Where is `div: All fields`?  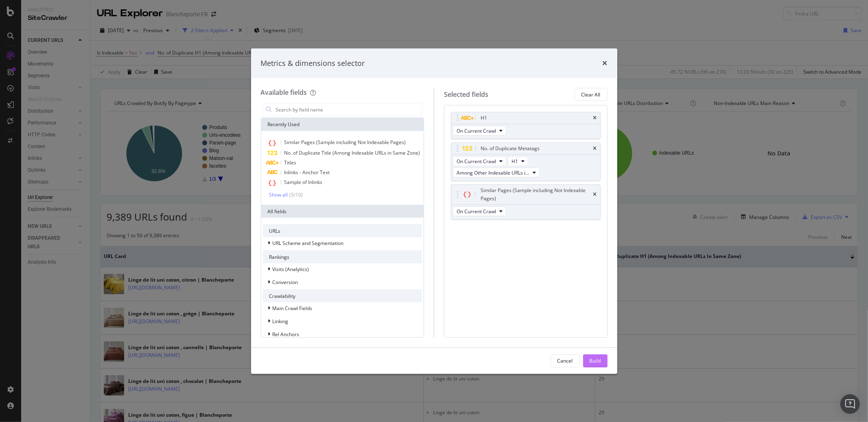
div: All fields is located at coordinates (342, 211).